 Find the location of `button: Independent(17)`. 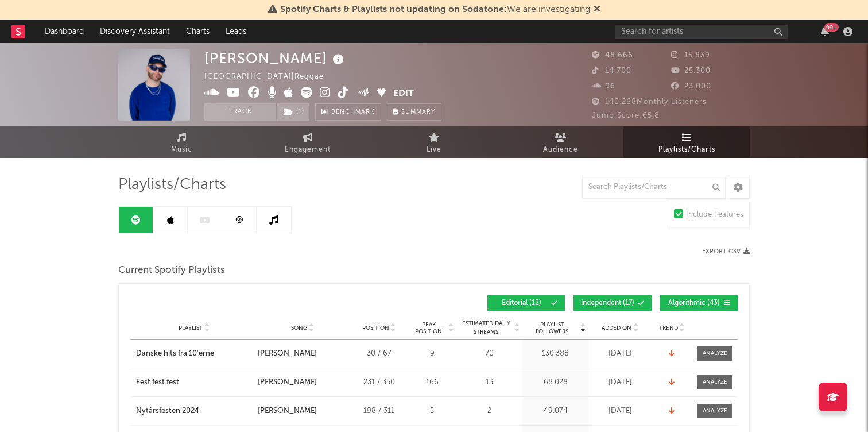

button: Independent(17) is located at coordinates (612, 302).